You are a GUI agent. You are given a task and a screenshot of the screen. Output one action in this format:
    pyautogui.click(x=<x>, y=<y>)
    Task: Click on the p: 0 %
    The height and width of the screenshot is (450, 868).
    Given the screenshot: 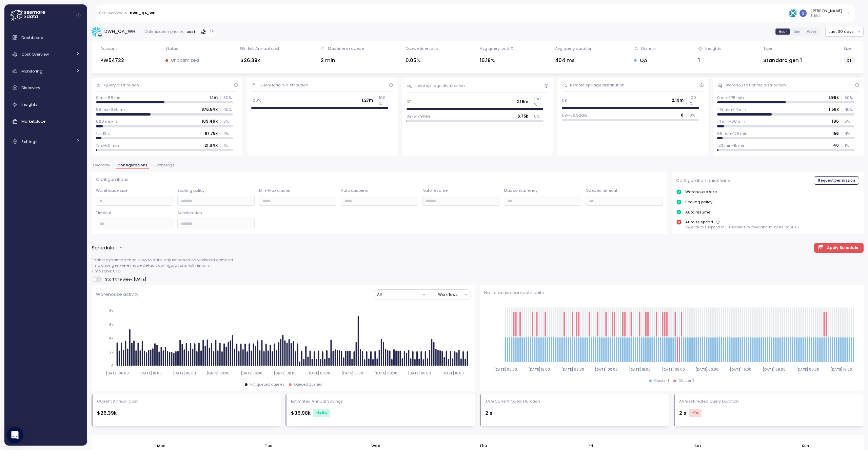 What is the action you would take?
    pyautogui.click(x=538, y=117)
    